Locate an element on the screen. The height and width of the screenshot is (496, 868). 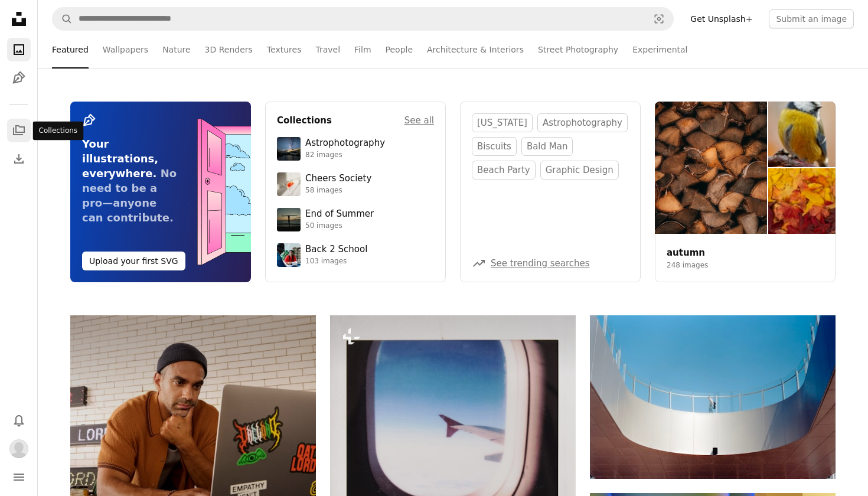
a: astrophotography is located at coordinates (583, 123).